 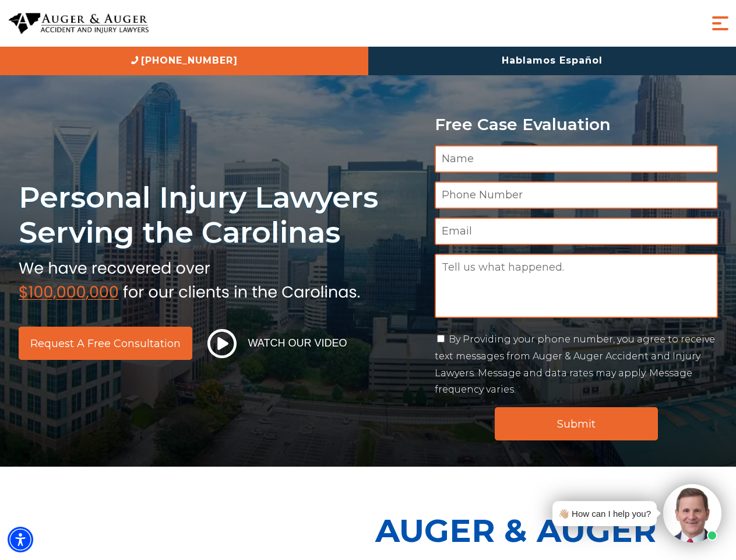 I want to click on span: Request a Free Consultation, so click(x=106, y=343).